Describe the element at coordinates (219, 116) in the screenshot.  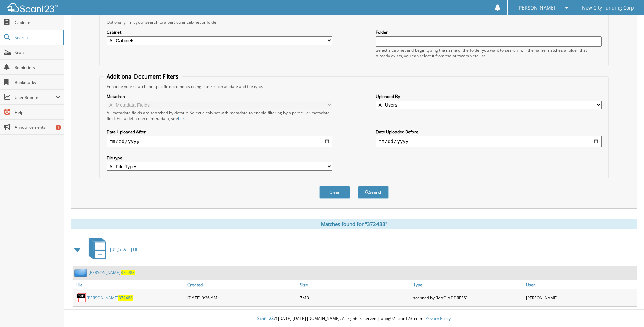
I see `div: All metadata fields are searched by default. Select a cabinet with metadata to enable filtering b...` at that location.